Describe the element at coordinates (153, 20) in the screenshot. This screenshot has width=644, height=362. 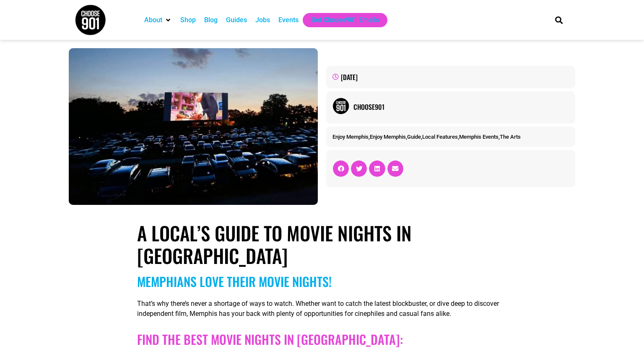
I see `a: About` at that location.